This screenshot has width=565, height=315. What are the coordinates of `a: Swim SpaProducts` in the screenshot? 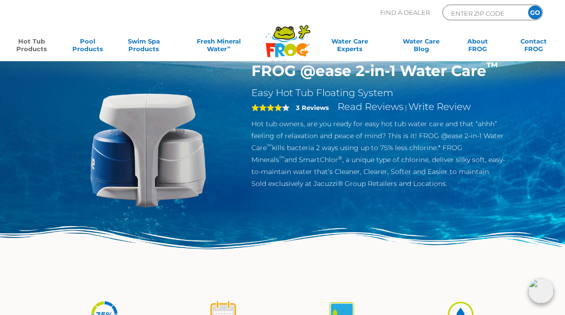 It's located at (144, 47).